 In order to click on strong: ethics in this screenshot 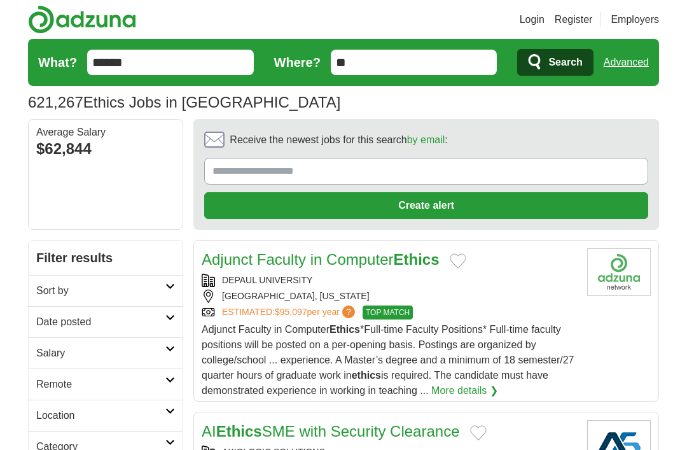, I will do `click(366, 375)`.